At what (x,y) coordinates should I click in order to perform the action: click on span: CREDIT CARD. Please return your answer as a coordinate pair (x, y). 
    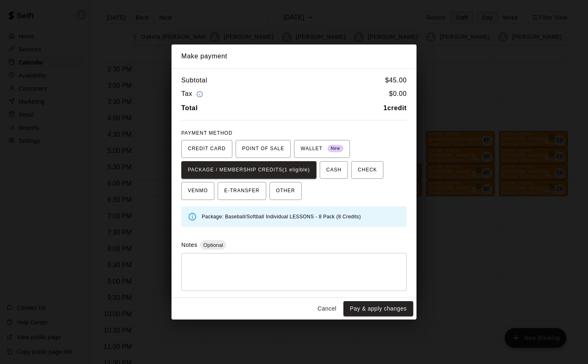
    Looking at the image, I should click on (207, 149).